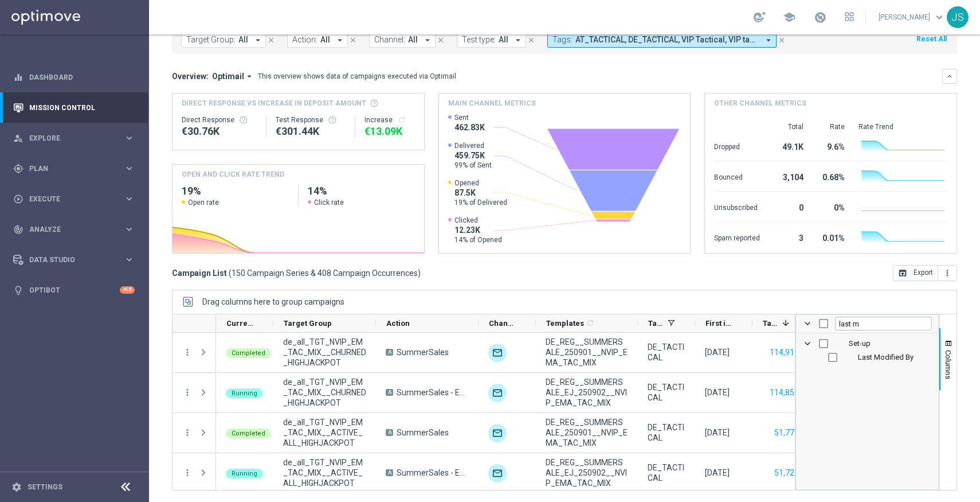  I want to click on span: Action, so click(398, 322).